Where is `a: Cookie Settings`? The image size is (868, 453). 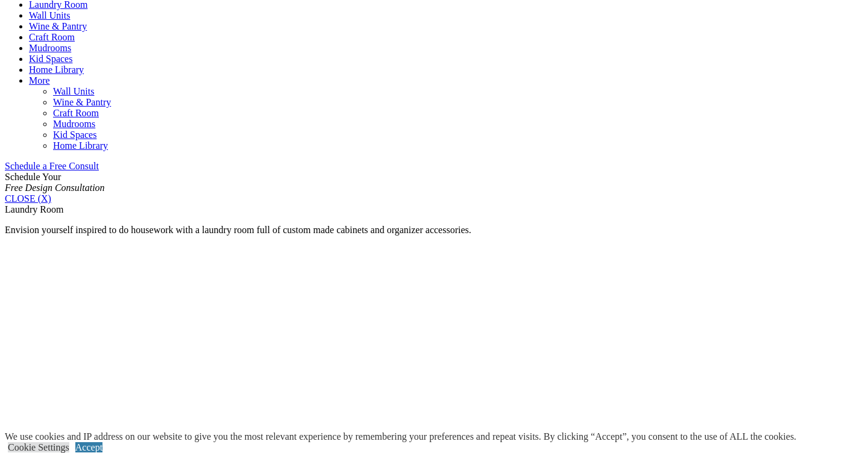
a: Cookie Settings is located at coordinates (39, 447).